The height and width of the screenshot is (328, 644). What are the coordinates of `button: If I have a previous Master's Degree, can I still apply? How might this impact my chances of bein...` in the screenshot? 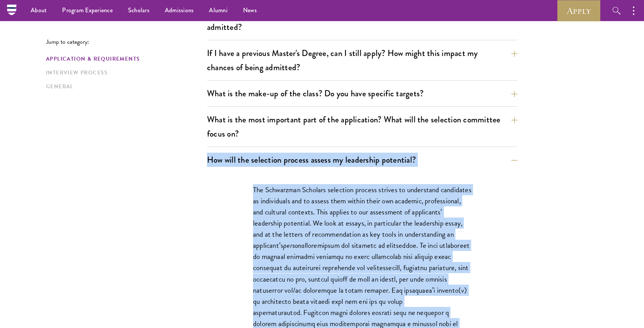 It's located at (362, 60).